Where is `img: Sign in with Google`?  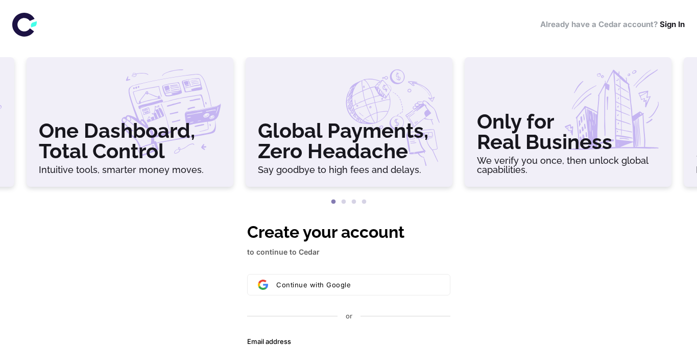
img: Sign in with Google is located at coordinates (263, 285).